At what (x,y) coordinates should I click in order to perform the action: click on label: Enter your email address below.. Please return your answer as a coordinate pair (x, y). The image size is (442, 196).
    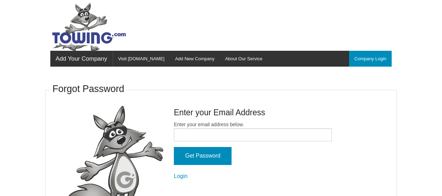
    Looking at the image, I should click on (253, 131).